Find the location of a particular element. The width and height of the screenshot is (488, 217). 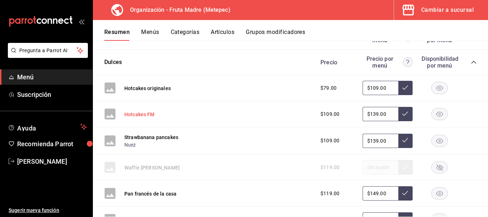

span: Suscripción is located at coordinates (52, 94).